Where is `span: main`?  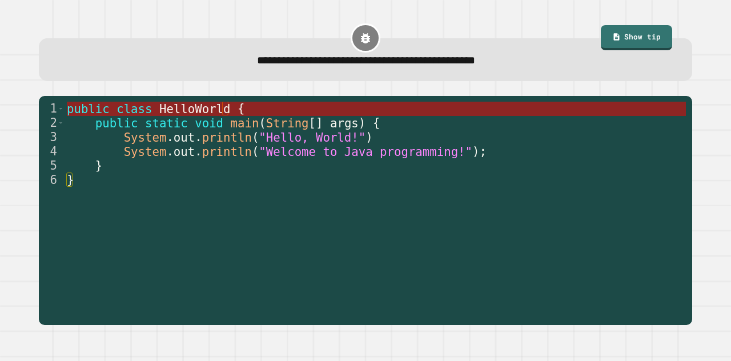 span: main is located at coordinates (245, 123).